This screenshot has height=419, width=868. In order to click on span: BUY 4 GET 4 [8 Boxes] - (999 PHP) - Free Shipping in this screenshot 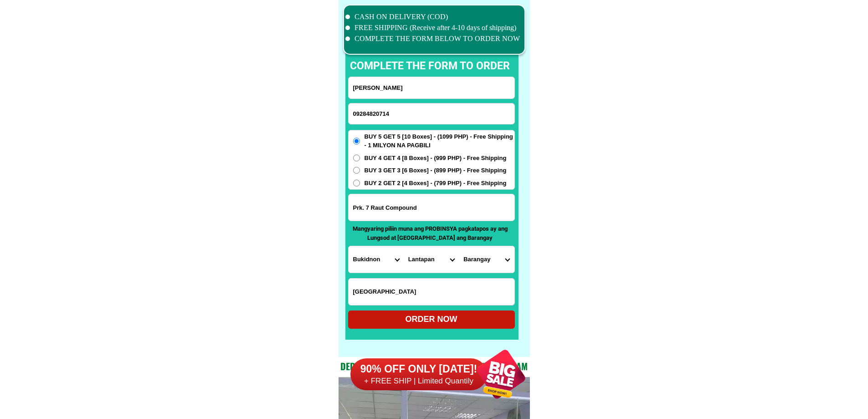, I will do `click(435, 158)`.